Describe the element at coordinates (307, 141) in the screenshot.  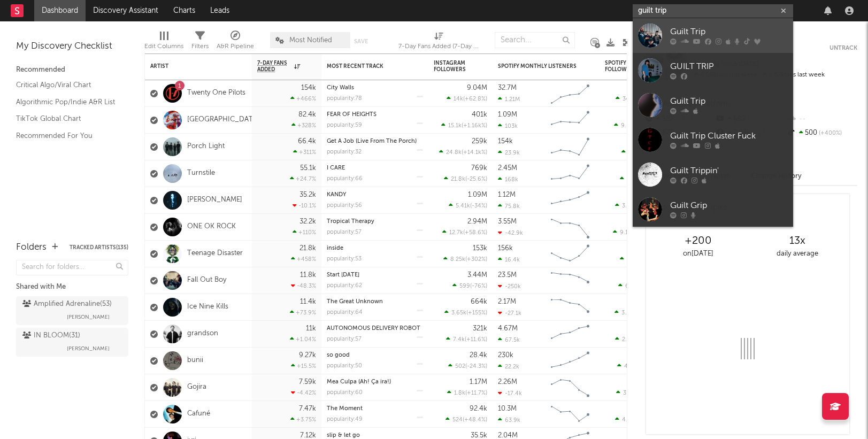
I see `div: 66.4k` at that location.